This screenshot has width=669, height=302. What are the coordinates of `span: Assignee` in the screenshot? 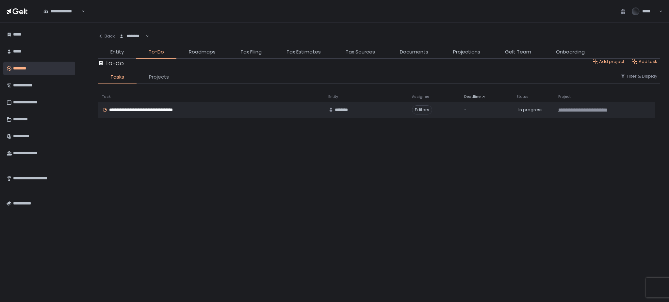 It's located at (420, 97).